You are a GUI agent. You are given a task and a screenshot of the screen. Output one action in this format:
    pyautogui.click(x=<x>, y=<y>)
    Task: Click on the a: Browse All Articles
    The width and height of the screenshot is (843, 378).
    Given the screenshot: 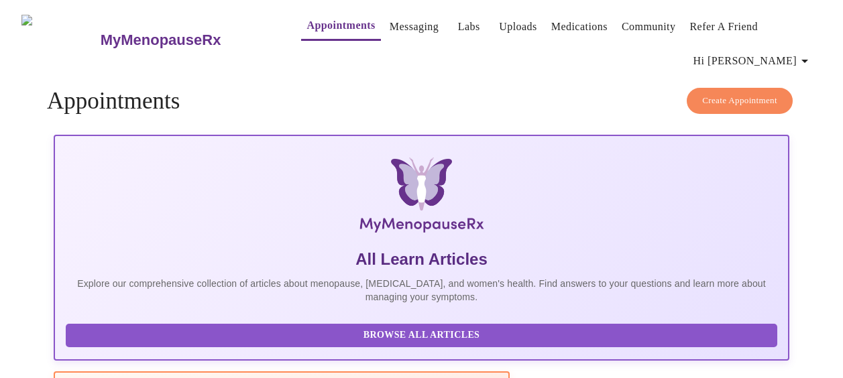 What is the action you would take?
    pyautogui.click(x=423, y=334)
    